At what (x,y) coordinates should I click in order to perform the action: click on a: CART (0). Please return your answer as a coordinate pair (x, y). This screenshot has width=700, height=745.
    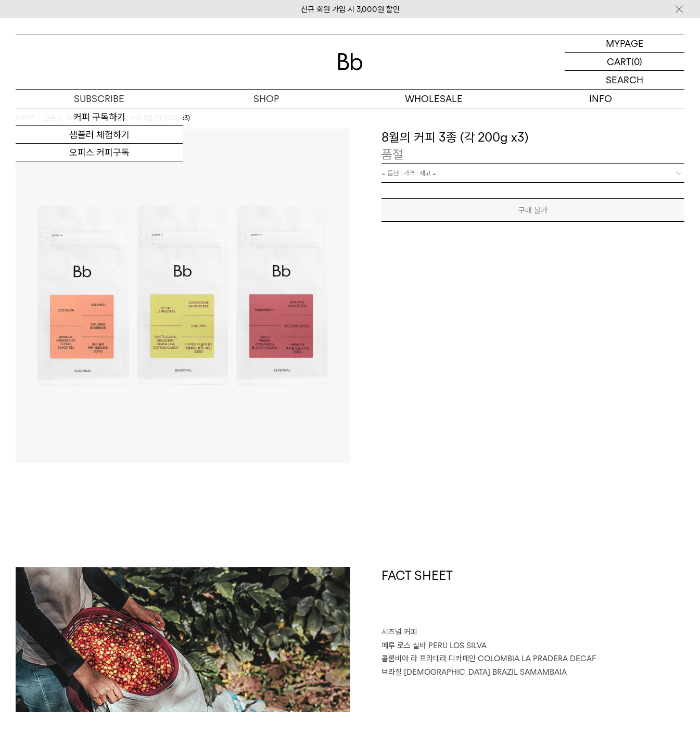
    Looking at the image, I should click on (625, 61).